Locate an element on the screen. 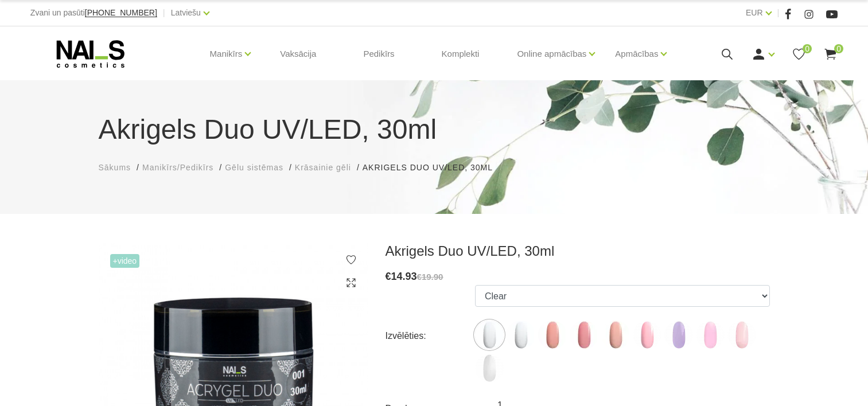  a: Sākums is located at coordinates (114, 168).